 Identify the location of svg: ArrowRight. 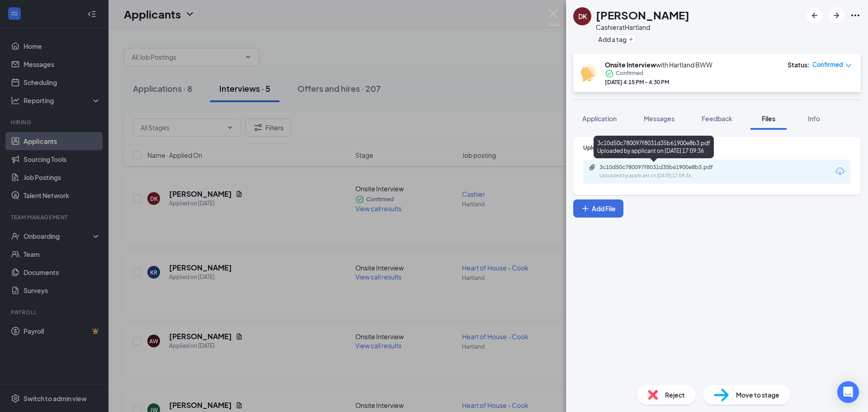
(836, 15).